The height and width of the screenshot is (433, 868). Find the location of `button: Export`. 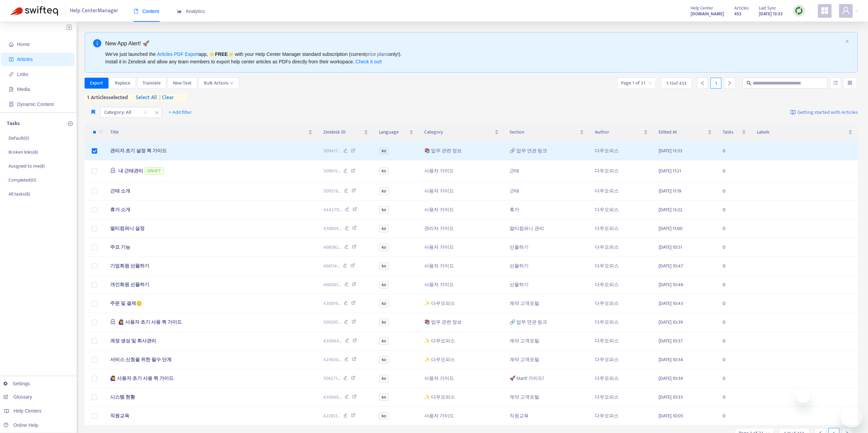

button: Export is located at coordinates (97, 83).